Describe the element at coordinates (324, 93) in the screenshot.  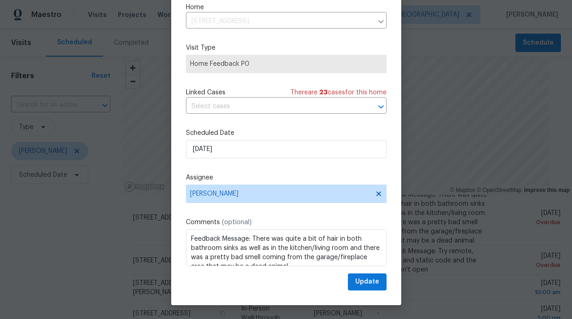
I see `span: 23` at that location.